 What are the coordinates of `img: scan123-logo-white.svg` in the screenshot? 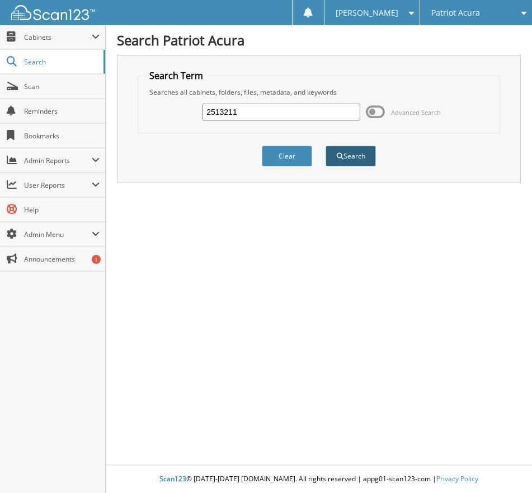 It's located at (53, 12).